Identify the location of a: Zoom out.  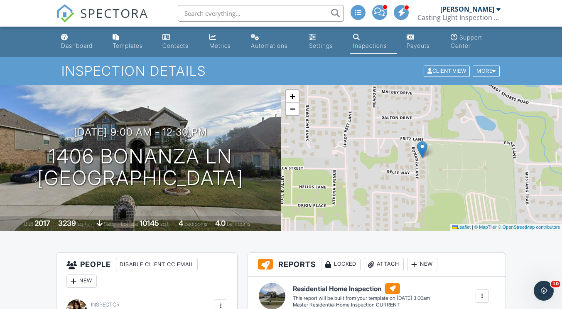
(292, 109).